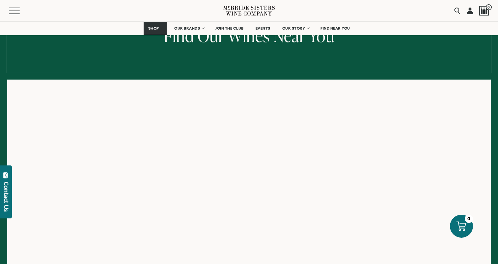  I want to click on span: Near, so click(289, 36).